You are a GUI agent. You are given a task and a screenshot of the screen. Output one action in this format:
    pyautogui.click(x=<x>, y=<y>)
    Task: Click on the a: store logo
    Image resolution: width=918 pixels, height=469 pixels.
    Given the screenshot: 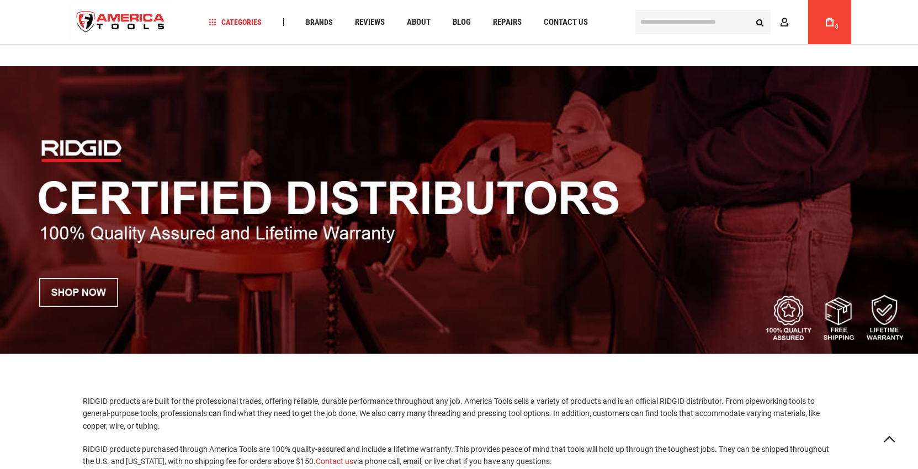 What is the action you would take?
    pyautogui.click(x=121, y=22)
    